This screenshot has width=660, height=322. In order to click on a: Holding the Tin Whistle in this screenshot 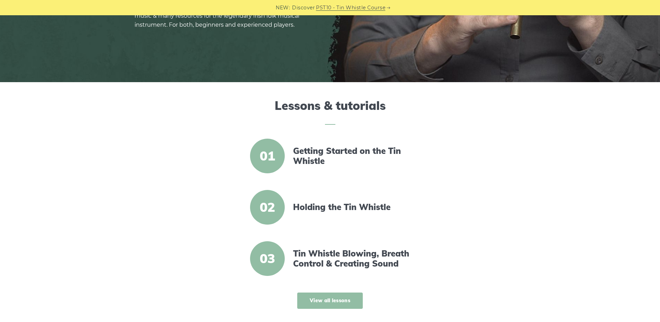, I will do `click(353, 207)`.